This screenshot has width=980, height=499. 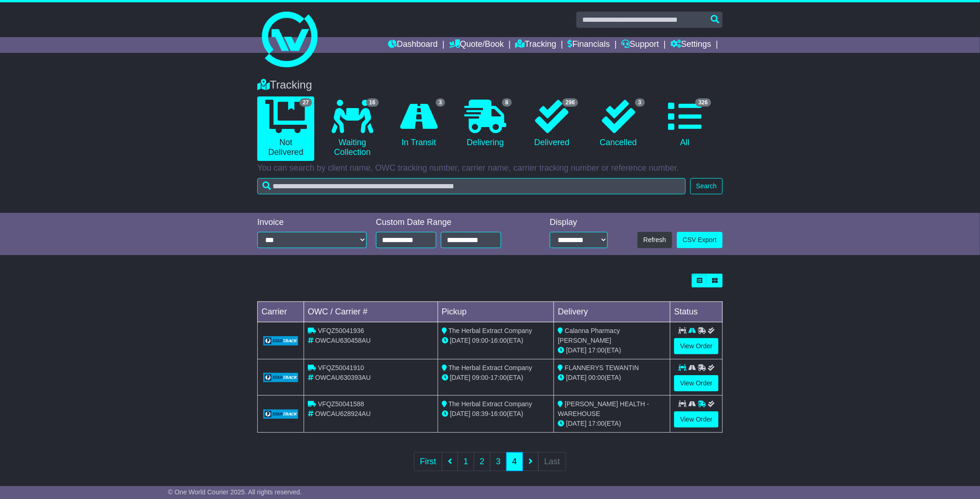 What do you see at coordinates (507, 103) in the screenshot?
I see `span: 8` at bounding box center [507, 103].